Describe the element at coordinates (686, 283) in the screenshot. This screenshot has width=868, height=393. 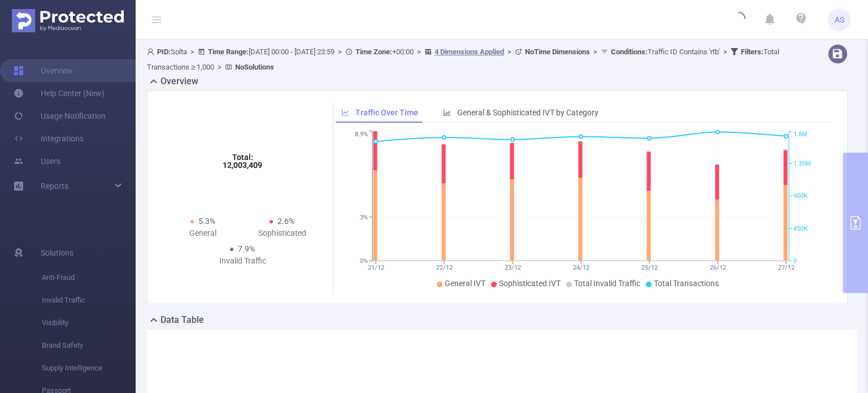
I see `span: Total Transactions` at that location.